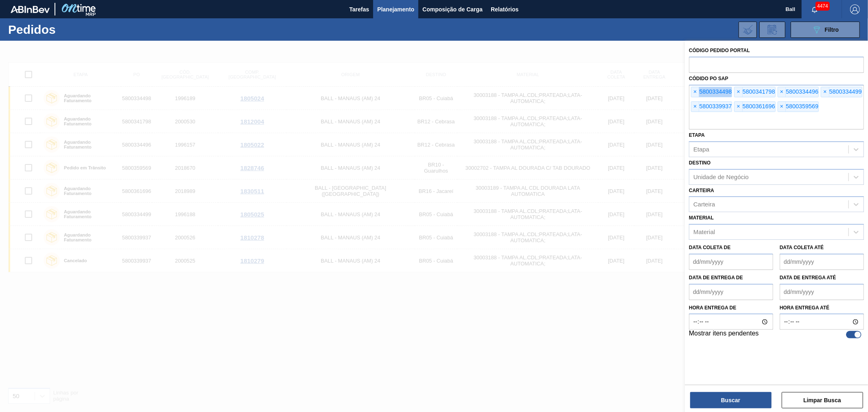  I want to click on div: Importar Negociações dos Pedidos, so click(748, 30).